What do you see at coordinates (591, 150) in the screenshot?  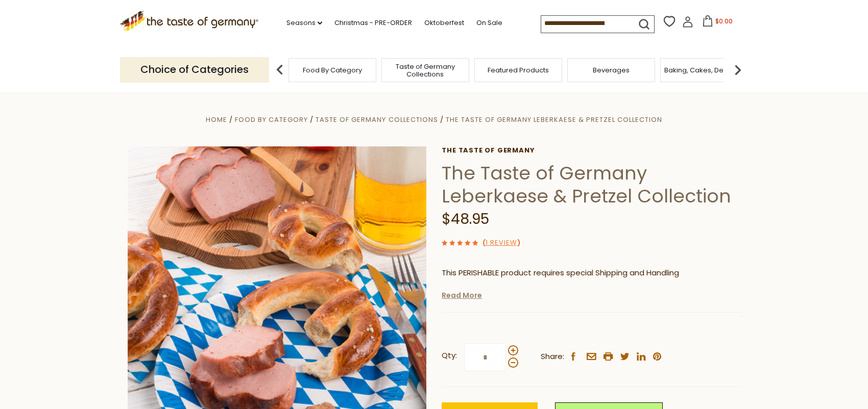 I see `a: The Taste of Germany` at bounding box center [591, 150].